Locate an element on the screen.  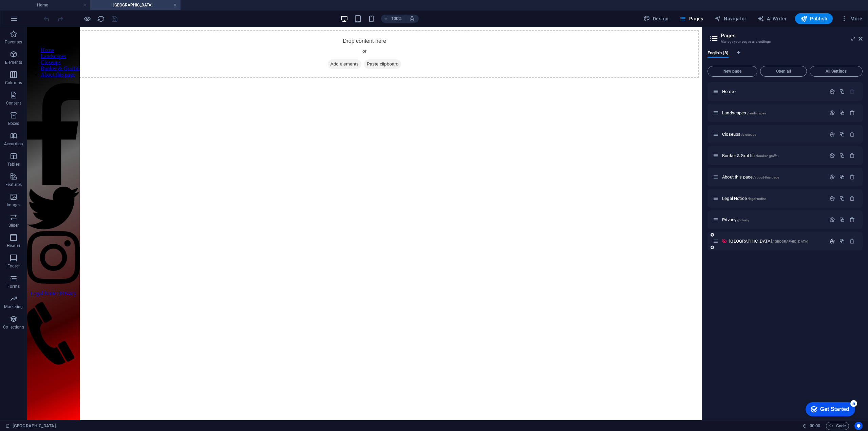
span: Add elements is located at coordinates (317, 37).